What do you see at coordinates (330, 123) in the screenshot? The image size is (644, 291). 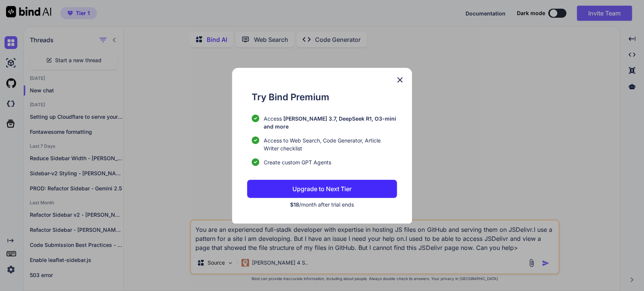 I see `p: Access` at bounding box center [330, 123].